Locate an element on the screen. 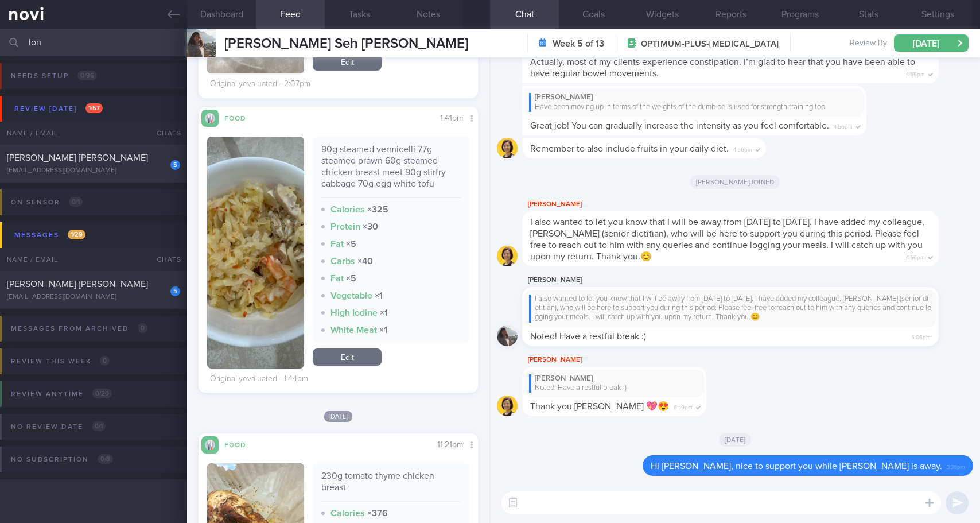  span: 4:55pm is located at coordinates (915, 73).